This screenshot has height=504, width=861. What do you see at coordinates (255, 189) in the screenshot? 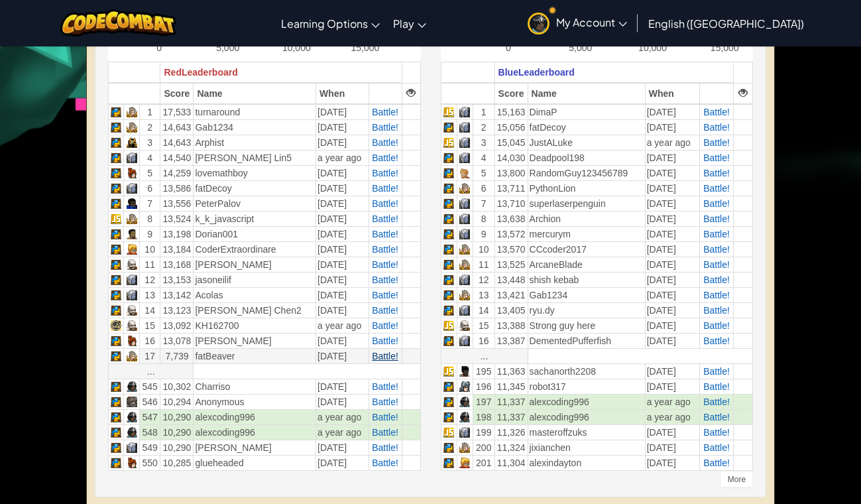
I see `td: fatDecoy` at bounding box center [255, 189].